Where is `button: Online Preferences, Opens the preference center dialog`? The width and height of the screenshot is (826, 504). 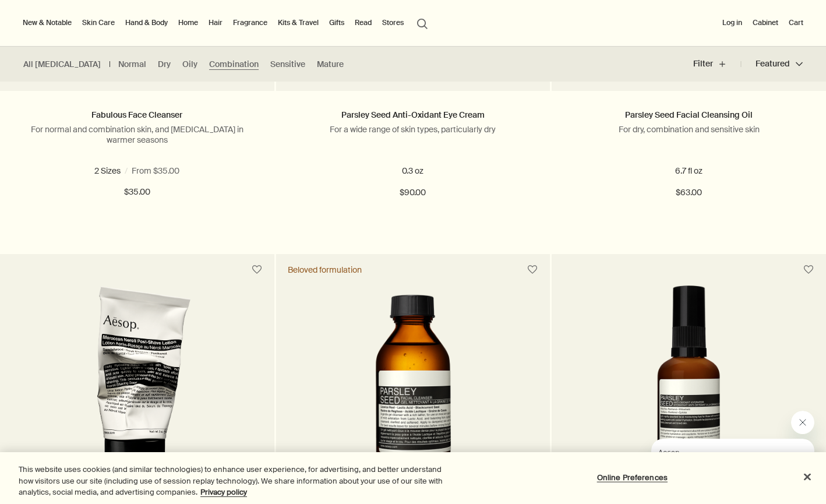
button: Online Preferences, Opens the preference center dialog is located at coordinates (632, 477).